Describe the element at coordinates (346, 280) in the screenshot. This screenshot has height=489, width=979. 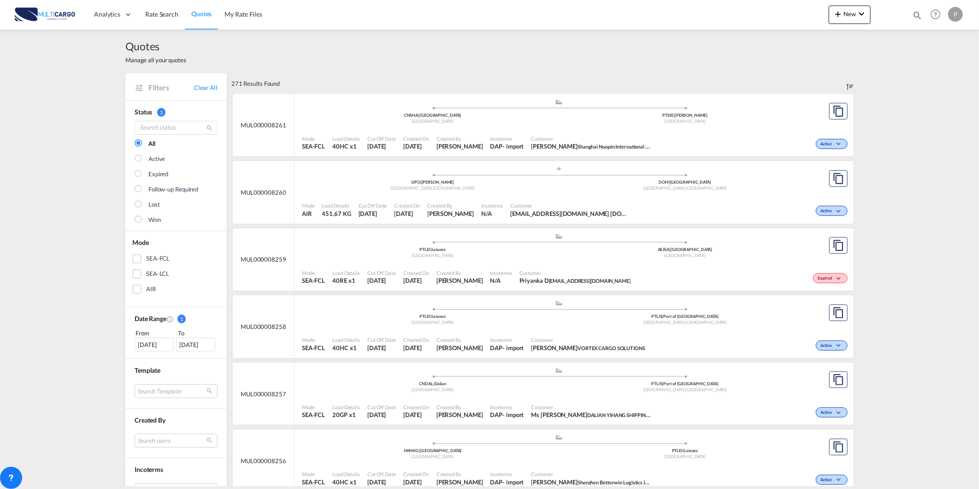
I see `span: 40RE x 1` at that location.